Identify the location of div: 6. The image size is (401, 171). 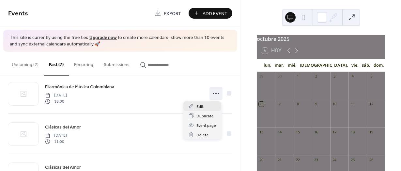
(261, 104).